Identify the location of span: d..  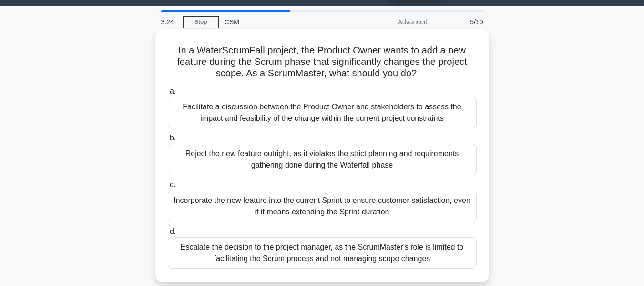
(172, 231).